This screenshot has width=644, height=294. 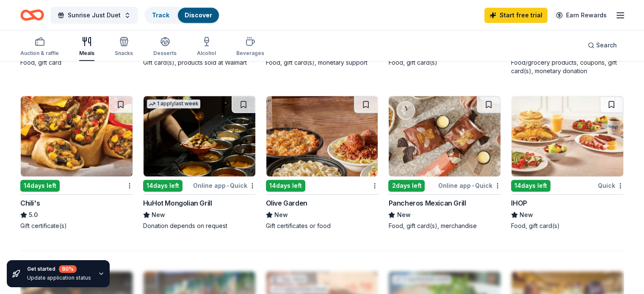 What do you see at coordinates (182, 15) in the screenshot?
I see `button: TrackDiscover` at bounding box center [182, 15].